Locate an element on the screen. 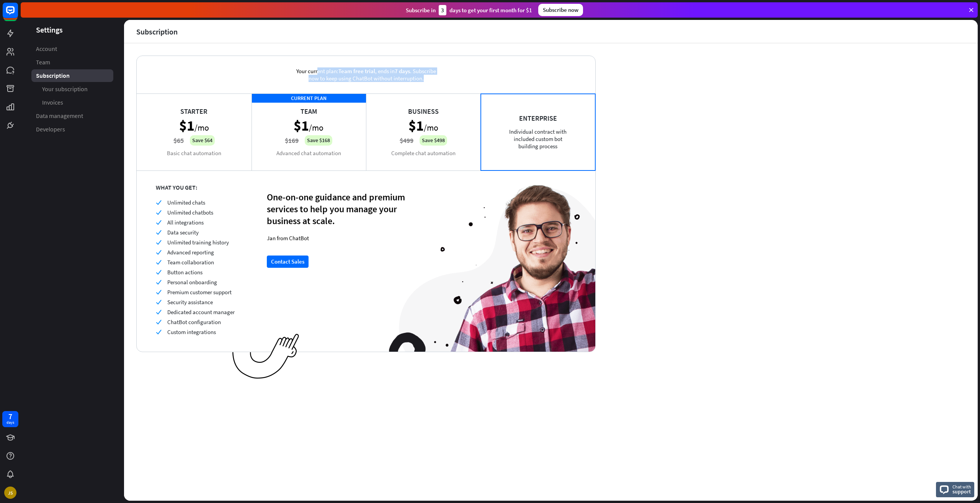  span: Personal onboarding is located at coordinates (192, 282).